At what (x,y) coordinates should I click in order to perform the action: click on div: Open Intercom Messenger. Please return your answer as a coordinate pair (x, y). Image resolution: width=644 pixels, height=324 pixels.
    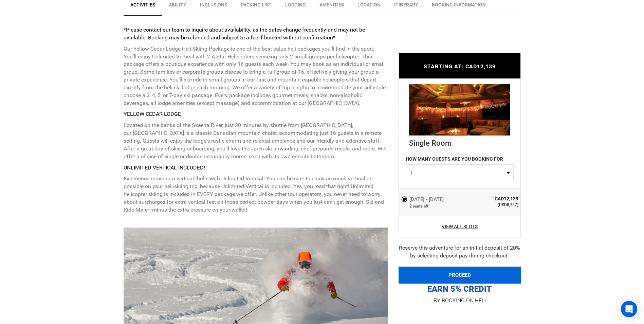
    Looking at the image, I should click on (629, 309).